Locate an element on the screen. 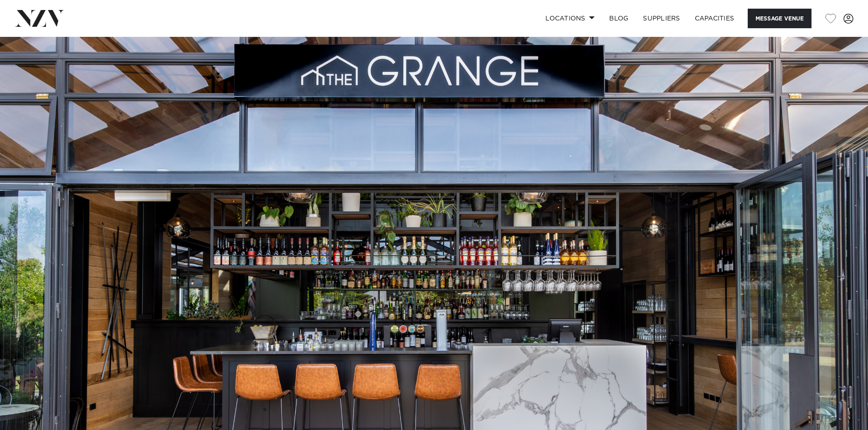 This screenshot has width=868, height=430. a: Locations is located at coordinates (570, 18).